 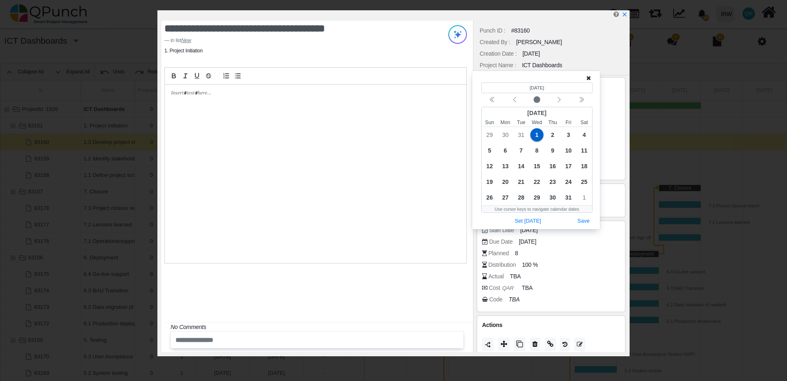 I want to click on button: Copy Link, so click(x=550, y=344).